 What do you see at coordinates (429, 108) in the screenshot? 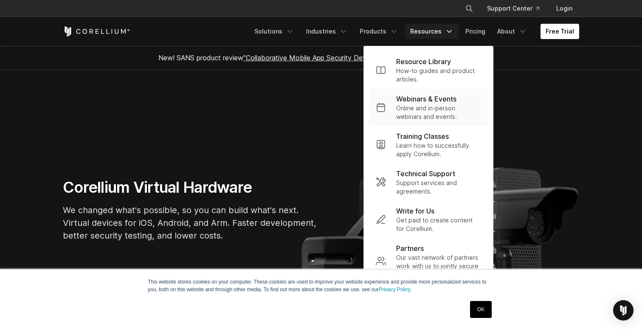
I see `a: Webinars & Events Online and in-person webinars and events.` at bounding box center [429, 108].